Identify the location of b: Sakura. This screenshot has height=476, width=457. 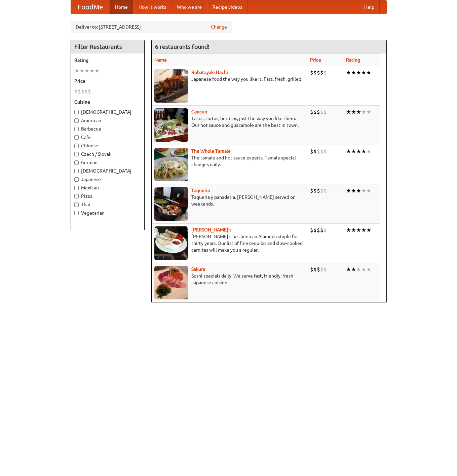
(198, 269).